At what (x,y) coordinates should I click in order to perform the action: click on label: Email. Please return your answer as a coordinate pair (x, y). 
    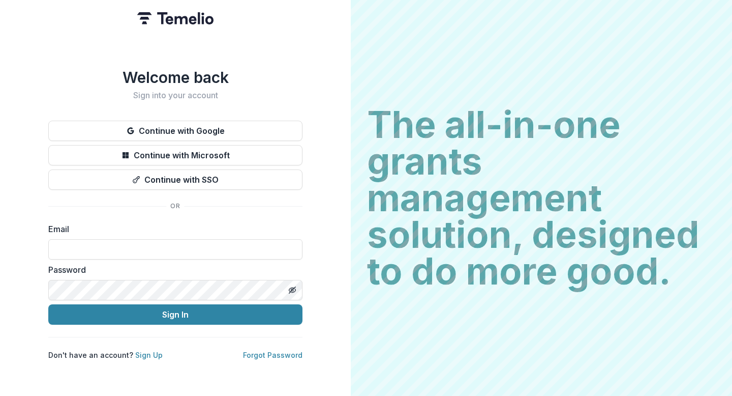
    Looking at the image, I should click on (172, 229).